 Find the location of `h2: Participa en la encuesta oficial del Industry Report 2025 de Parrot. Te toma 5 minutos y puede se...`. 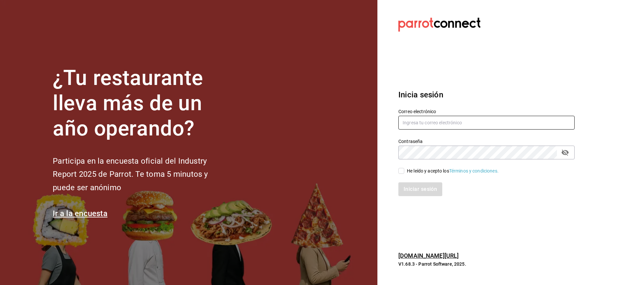

h2: Participa en la encuesta oficial del Industry Report 2025 de Parrot. Te toma 5 minutos y puede se... is located at coordinates (141, 174).